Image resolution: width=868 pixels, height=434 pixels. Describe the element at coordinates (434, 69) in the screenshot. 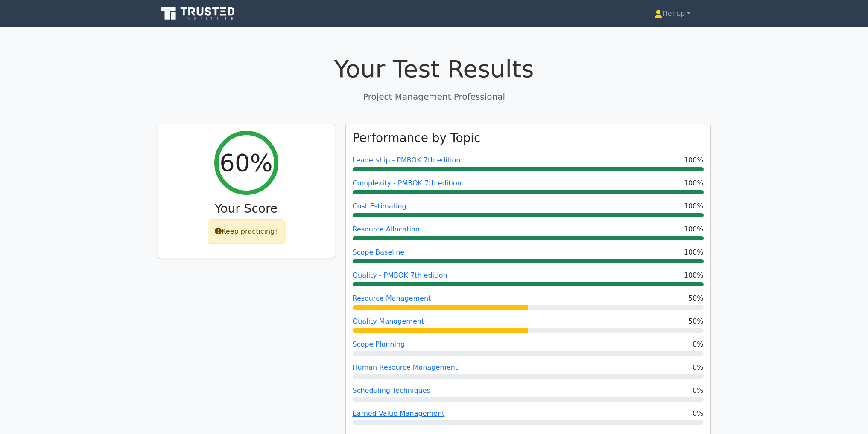

I see `h1: Your Test Results` at that location.